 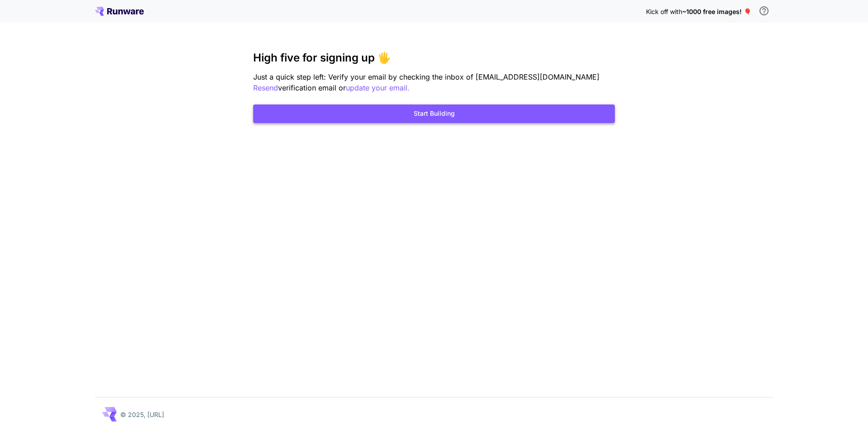 What do you see at coordinates (664, 12) in the screenshot?
I see `span: Kick off with` at bounding box center [664, 12].